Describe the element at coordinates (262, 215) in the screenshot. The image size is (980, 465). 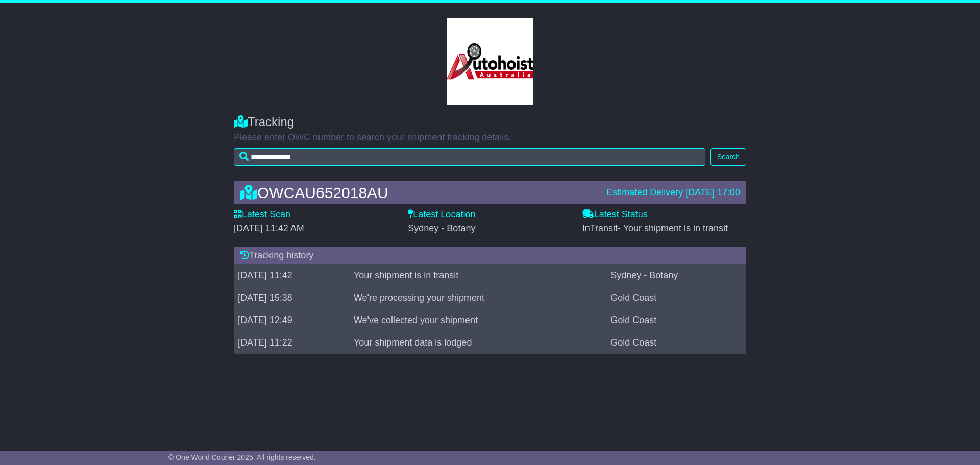
I see `label: Latest Scan` at that location.